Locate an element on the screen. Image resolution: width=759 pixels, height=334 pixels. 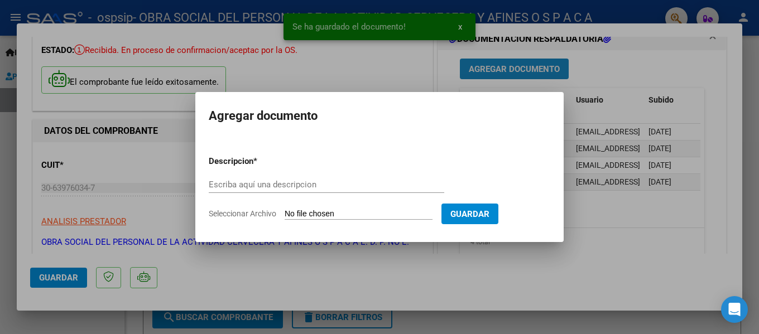
p: Descripcion is located at coordinates (260, 161).